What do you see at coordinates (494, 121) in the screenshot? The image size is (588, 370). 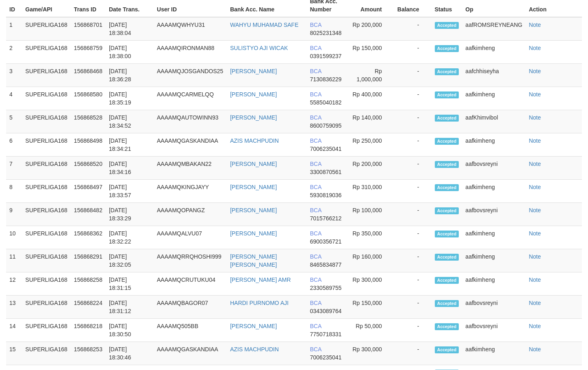 I see `td: aafKhimvibol` at bounding box center [494, 121].